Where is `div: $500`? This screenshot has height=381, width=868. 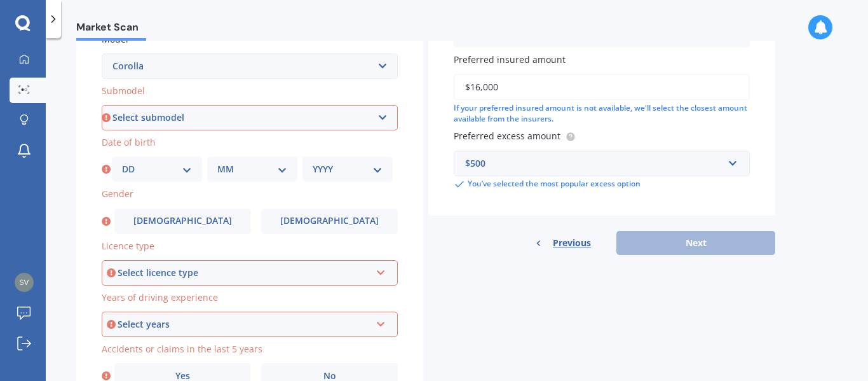
div: $500 is located at coordinates (594, 163).